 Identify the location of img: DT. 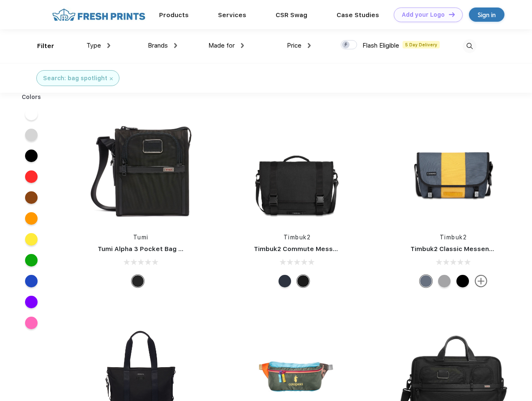
(451, 14).